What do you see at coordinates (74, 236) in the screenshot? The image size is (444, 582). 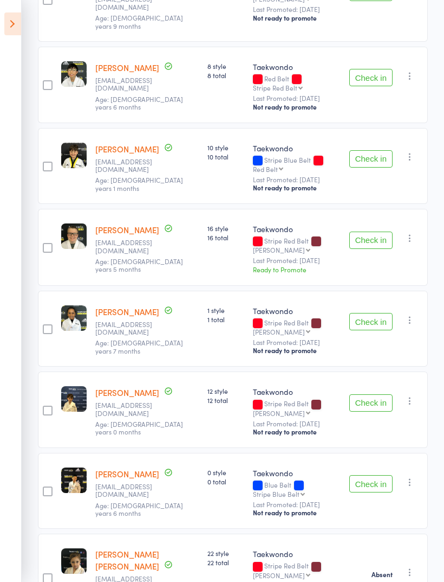 I see `img: image1644389320.png` at bounding box center [74, 236].